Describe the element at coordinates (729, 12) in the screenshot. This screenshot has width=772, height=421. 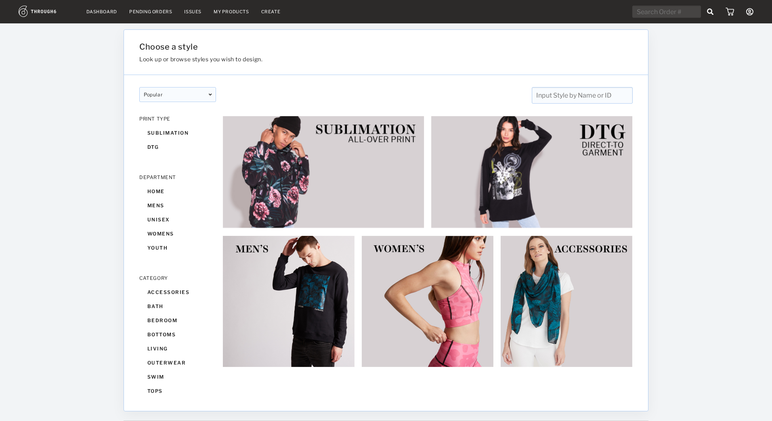
I see `img: icon_cart.dab5cea1.svg` at that location.